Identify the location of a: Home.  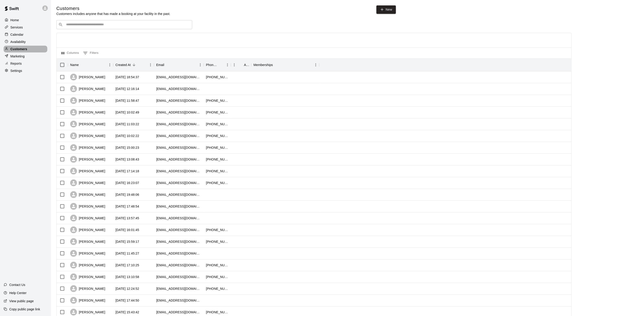
(25, 20).